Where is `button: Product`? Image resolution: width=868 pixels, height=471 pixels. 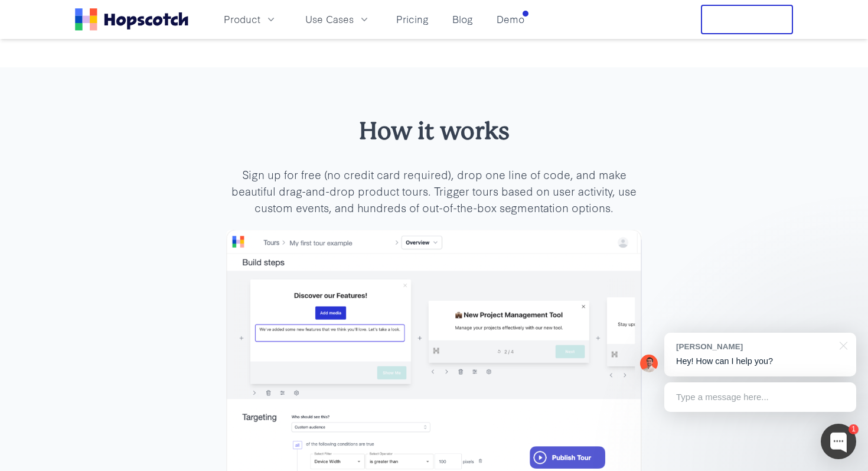 button: Product is located at coordinates (250, 19).